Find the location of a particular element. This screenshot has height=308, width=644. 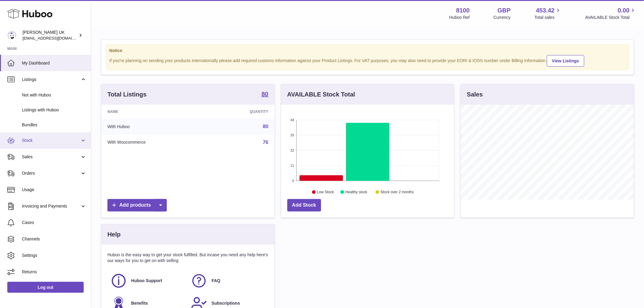

span: Channels is located at coordinates (54, 239).